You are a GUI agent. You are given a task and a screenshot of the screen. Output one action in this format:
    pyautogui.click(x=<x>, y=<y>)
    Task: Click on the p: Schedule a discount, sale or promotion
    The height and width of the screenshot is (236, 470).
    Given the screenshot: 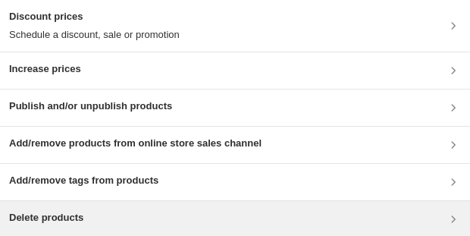 What is the action you would take?
    pyautogui.click(x=94, y=35)
    